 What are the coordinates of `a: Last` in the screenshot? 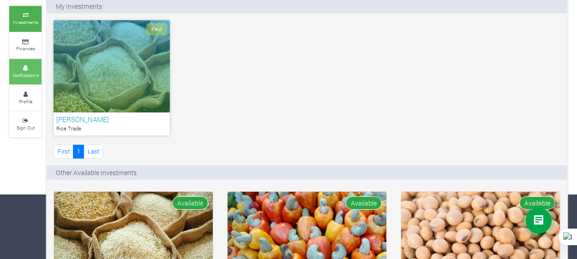 It's located at (93, 151).